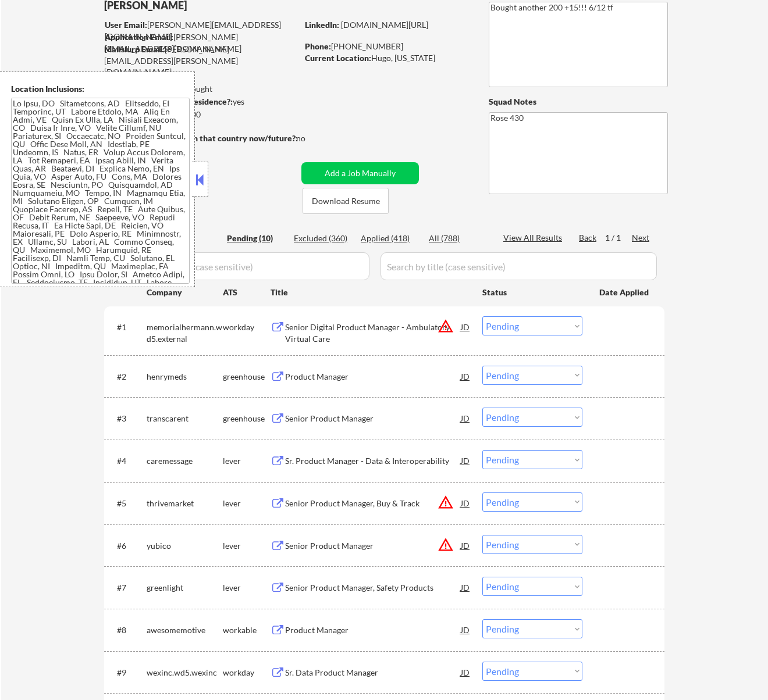  What do you see at coordinates (127, 630) in the screenshot?
I see `div: #8` at bounding box center [127, 630].